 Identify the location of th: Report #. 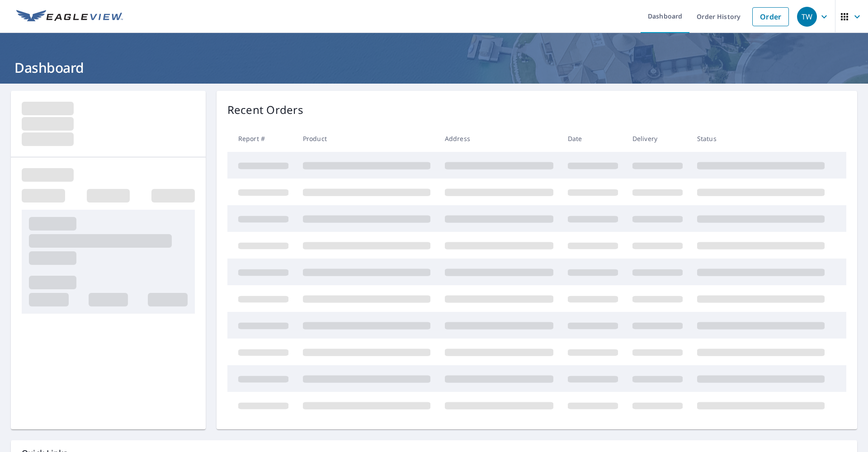
(261, 138).